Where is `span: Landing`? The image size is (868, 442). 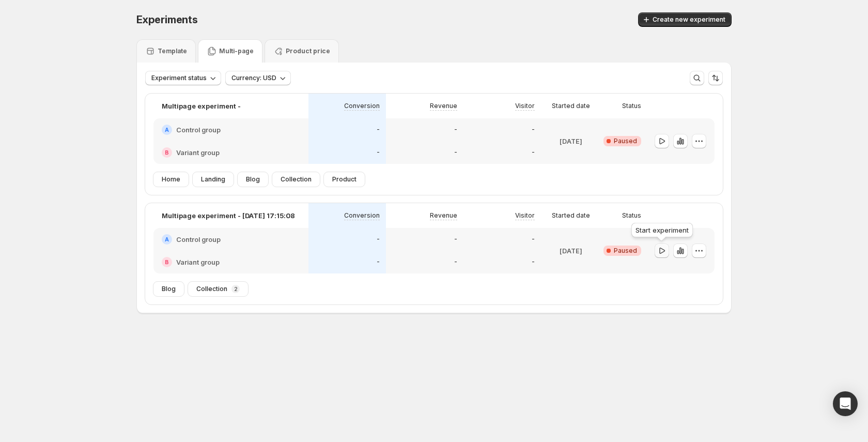 span: Landing is located at coordinates (213, 180).